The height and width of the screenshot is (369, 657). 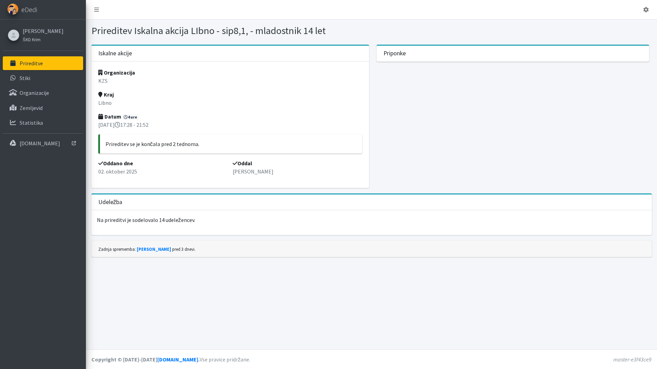 What do you see at coordinates (25, 78) in the screenshot?
I see `p: Stiki` at bounding box center [25, 78].